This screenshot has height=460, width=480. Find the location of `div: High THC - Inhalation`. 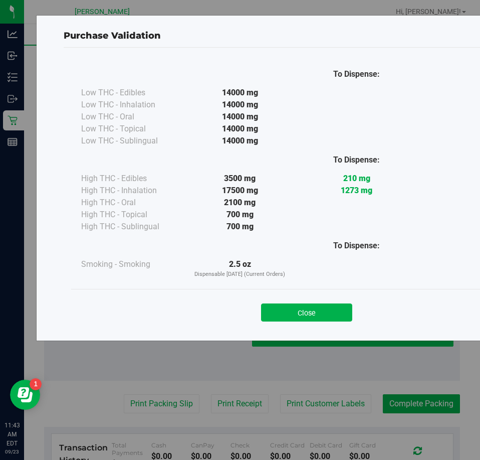

div: High THC - Inhalation is located at coordinates (131, 190).